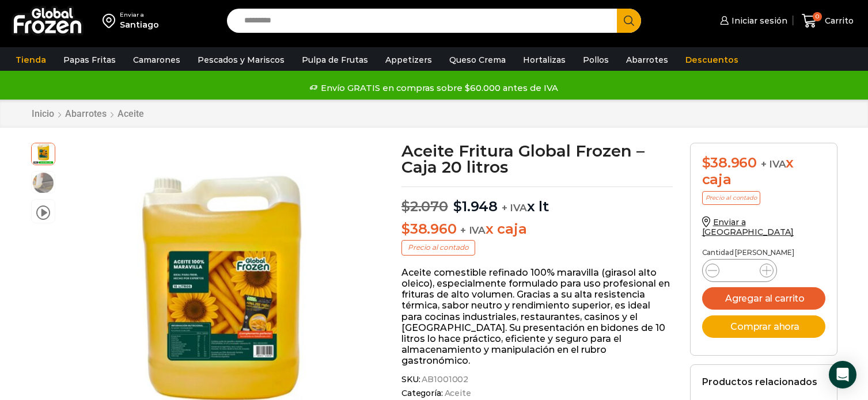 The image size is (868, 400). Describe the element at coordinates (475, 206) in the screenshot. I see `bdi: 1.948` at that location.